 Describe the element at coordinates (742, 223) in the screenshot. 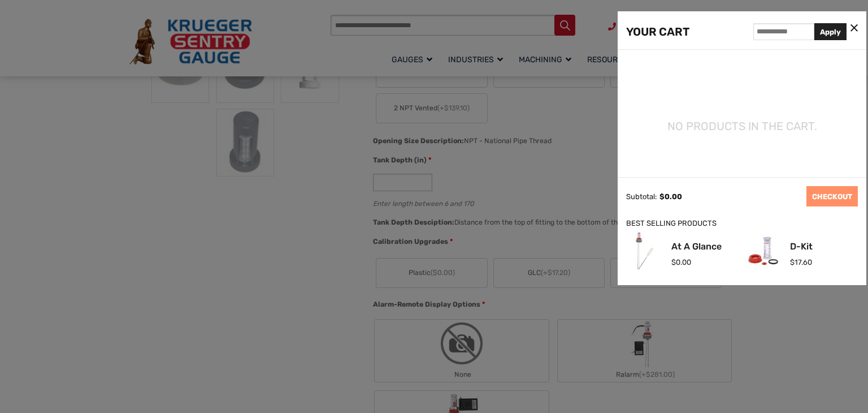

I see `div: BEST SELLING PRODUCTS` at that location.